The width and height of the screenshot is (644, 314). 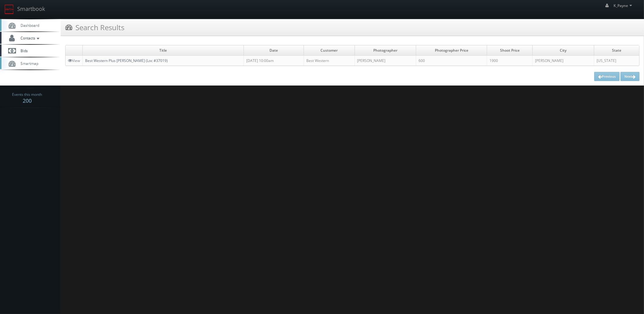 I want to click on span: K_Payne, so click(x=624, y=6).